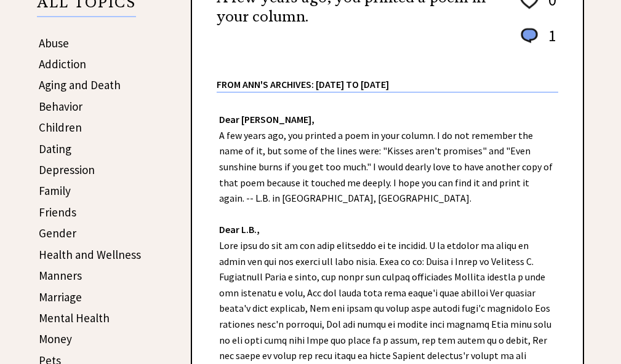 This screenshot has height=364, width=621. I want to click on a: Mental Health, so click(74, 318).